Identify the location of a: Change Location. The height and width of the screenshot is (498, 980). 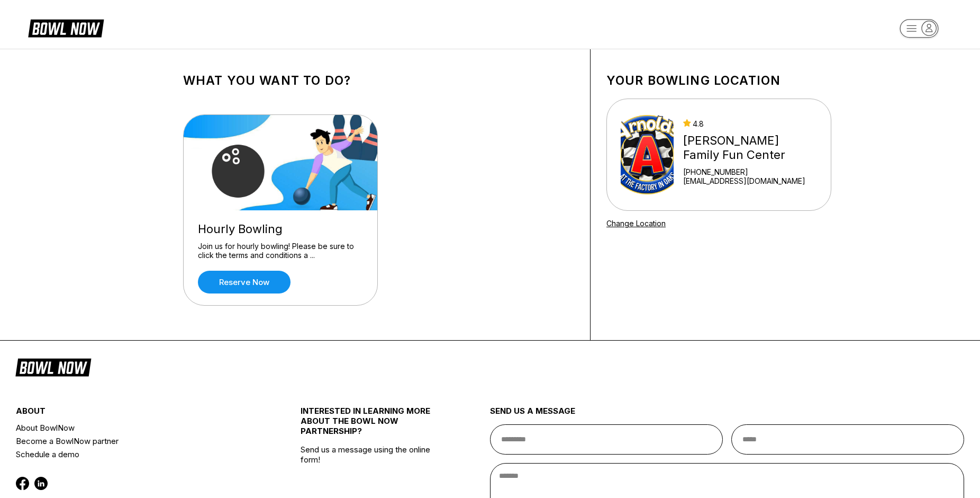
(636, 223).